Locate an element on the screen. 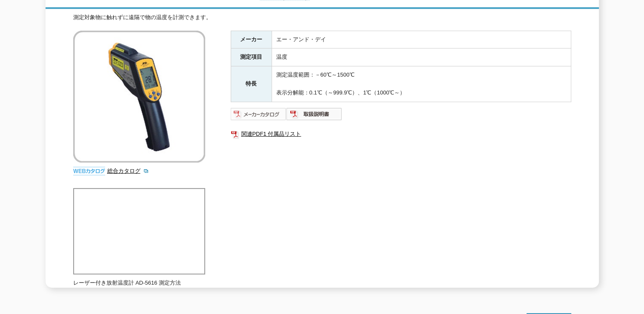 Image resolution: width=644 pixels, height=314 pixels. a: 関連PDF1 付属品リスト is located at coordinates (401, 134).